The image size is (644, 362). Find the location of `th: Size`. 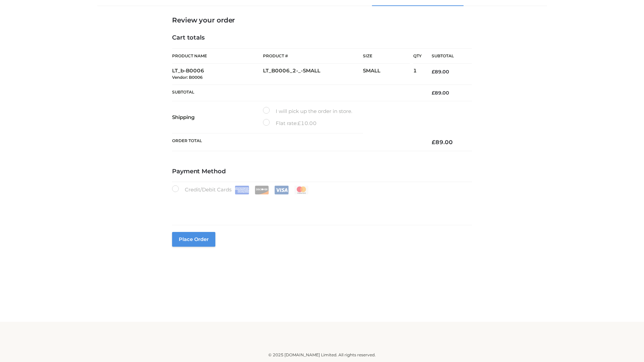

th: Size is located at coordinates (386, 56).